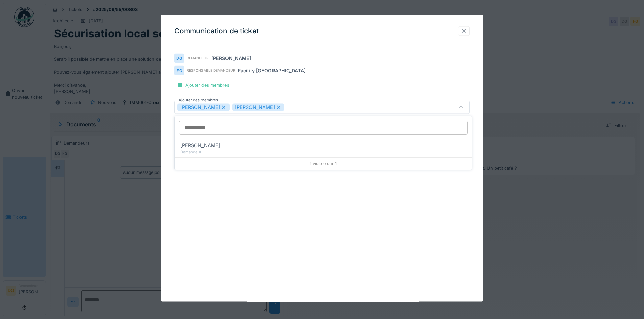 The image size is (644, 319). What do you see at coordinates (179, 71) in the screenshot?
I see `div: FG` at bounding box center [179, 71].